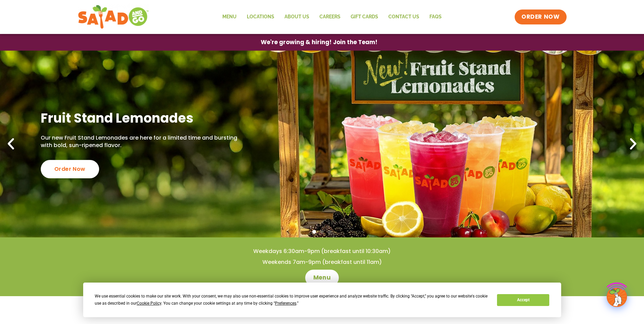 Image resolution: width=644 pixels, height=324 pixels. I want to click on div: Cookie Consent Prompt, so click(322, 300).